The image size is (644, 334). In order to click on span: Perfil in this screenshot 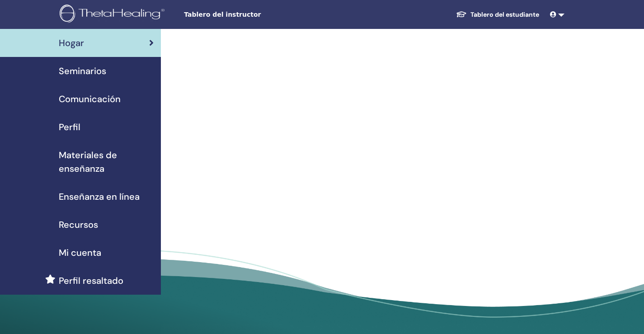, I will do `click(69, 127)`.